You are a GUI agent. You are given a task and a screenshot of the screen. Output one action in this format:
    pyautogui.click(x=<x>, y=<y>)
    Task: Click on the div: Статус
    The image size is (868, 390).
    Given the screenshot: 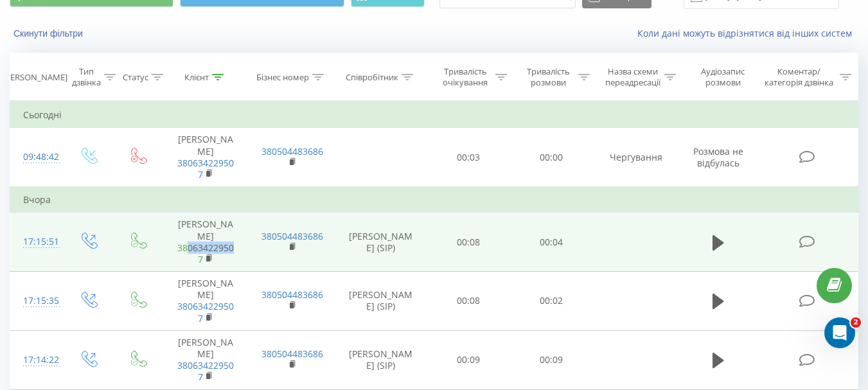 What is the action you would take?
    pyautogui.click(x=136, y=77)
    